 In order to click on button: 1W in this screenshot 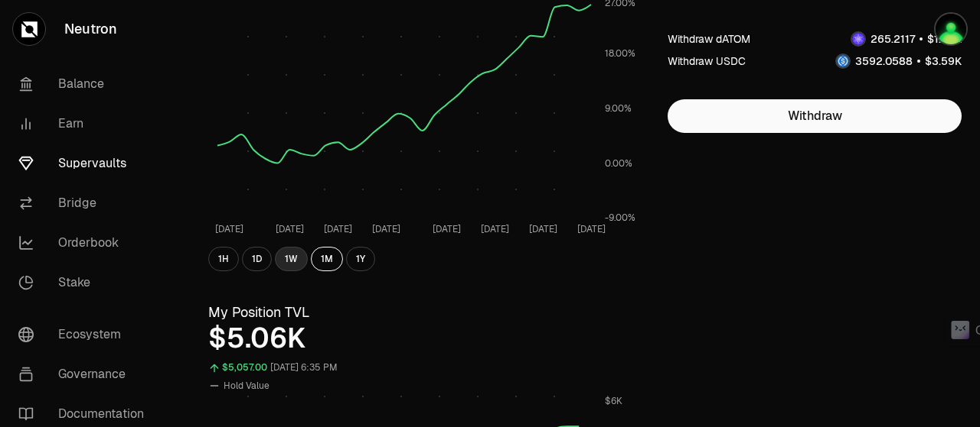, I will do `click(290, 259)`.